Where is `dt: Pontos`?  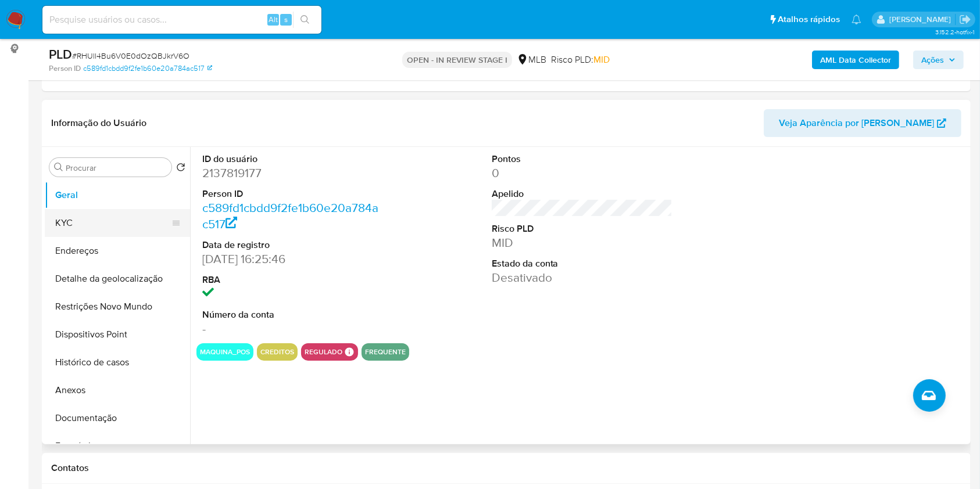 dt: Pontos is located at coordinates (583, 159).